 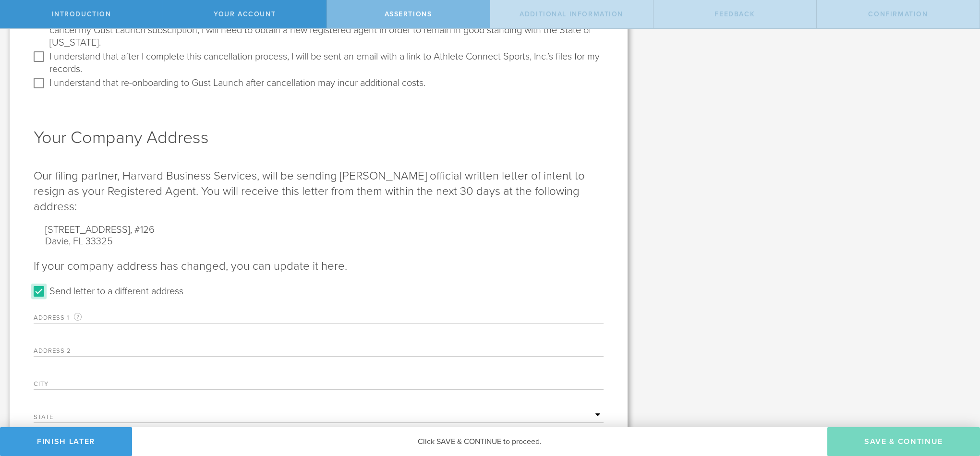 What do you see at coordinates (116, 290) in the screenshot?
I see `label: Send letter to a different address` at bounding box center [116, 290].